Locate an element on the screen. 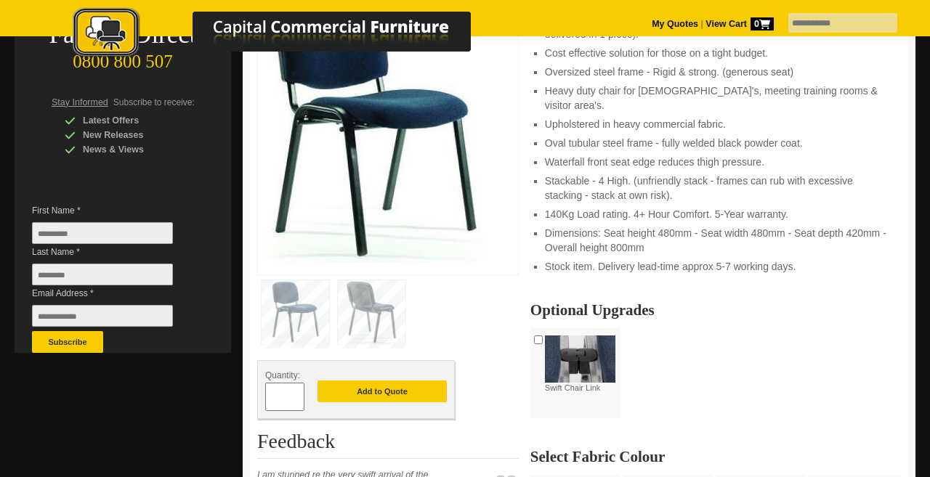 The image size is (930, 477). button: Subscribe is located at coordinates (68, 342).